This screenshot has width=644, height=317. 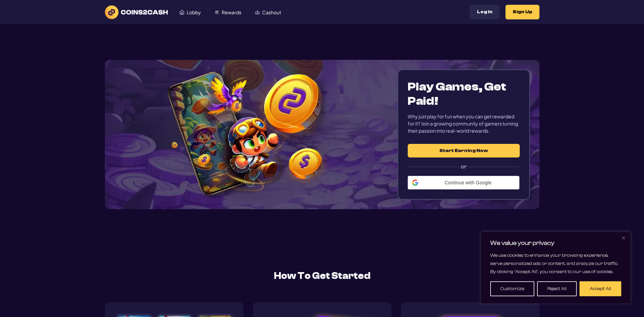 What do you see at coordinates (556, 264) in the screenshot?
I see `p: We use cookies to enhance your browsing experience, serve personalized ads or content, and analyz...` at bounding box center [556, 264].